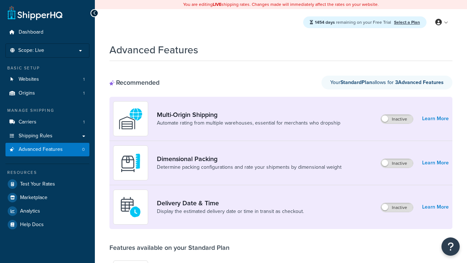  Describe the element at coordinates (47, 79) in the screenshot. I see `li: Websites` at that location.